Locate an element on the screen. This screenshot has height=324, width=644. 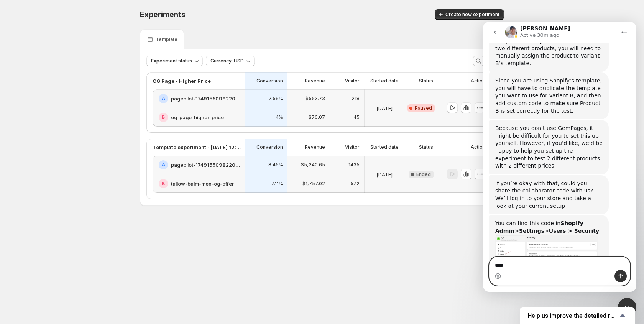
p: 8.45% is located at coordinates (276, 164).